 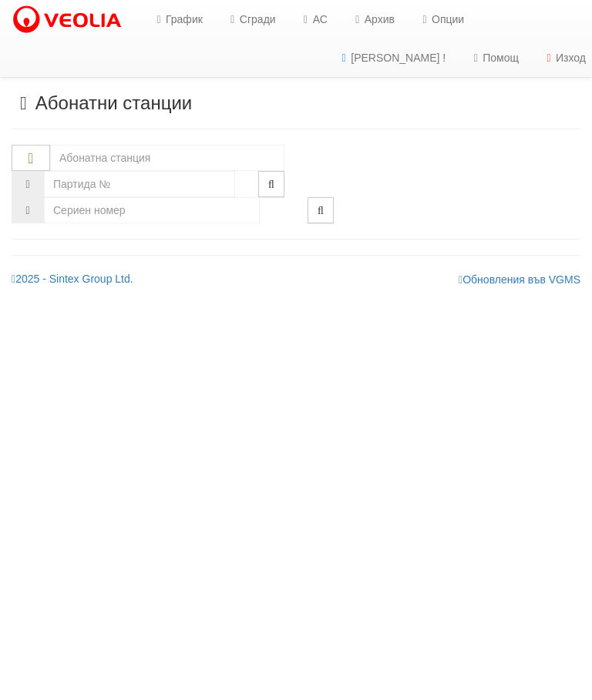 I want to click on a: 2025 - Sintex Group Ltd., so click(x=72, y=278).